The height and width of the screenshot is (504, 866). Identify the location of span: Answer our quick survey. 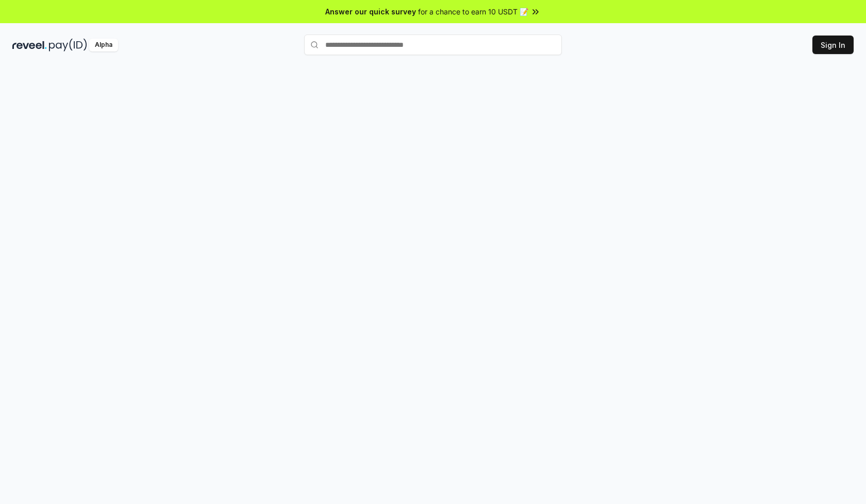
(370, 12).